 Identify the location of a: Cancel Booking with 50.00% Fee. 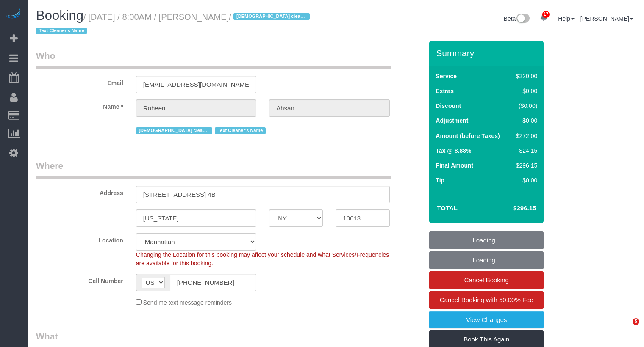
(486, 300).